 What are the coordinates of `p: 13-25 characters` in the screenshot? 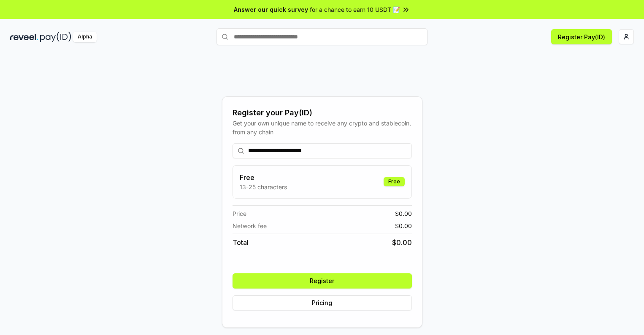 It's located at (263, 187).